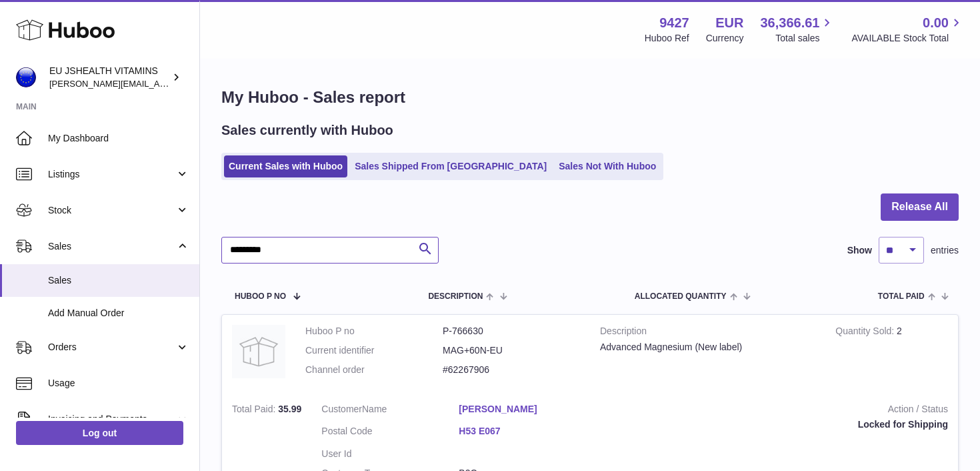 The width and height of the screenshot is (980, 471). What do you see at coordinates (26, 77) in the screenshot?
I see `img: laura@jessicasepel.com` at bounding box center [26, 77].